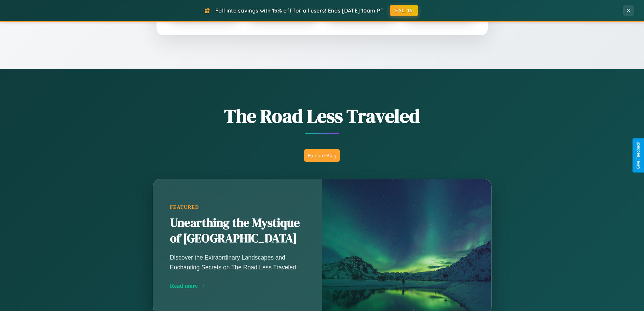  What do you see at coordinates (638, 156) in the screenshot?
I see `div: Give Feedback` at bounding box center [638, 156].